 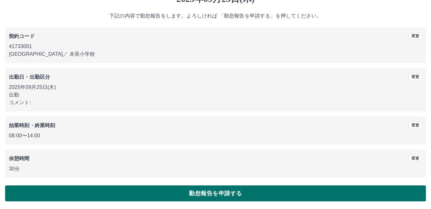 What do you see at coordinates (32, 125) in the screenshot?
I see `b: 始業時刻・終業時刻` at bounding box center [32, 125].